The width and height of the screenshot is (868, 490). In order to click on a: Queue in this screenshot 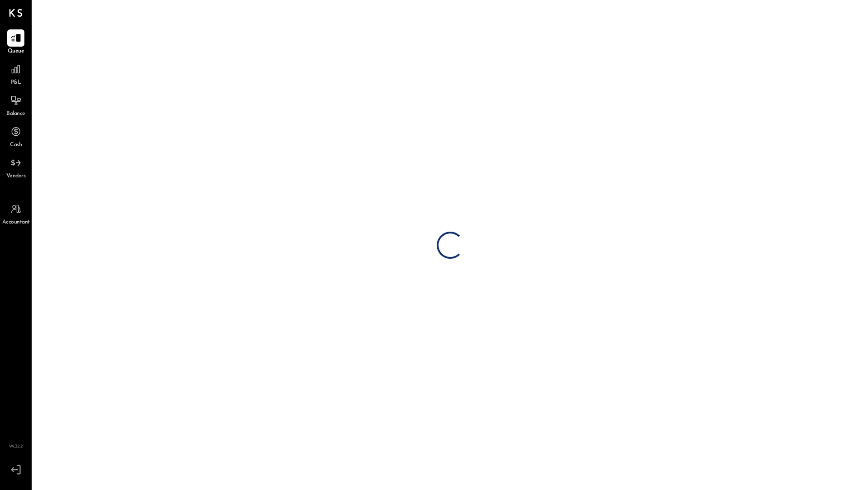, I will do `click(16, 42)`.